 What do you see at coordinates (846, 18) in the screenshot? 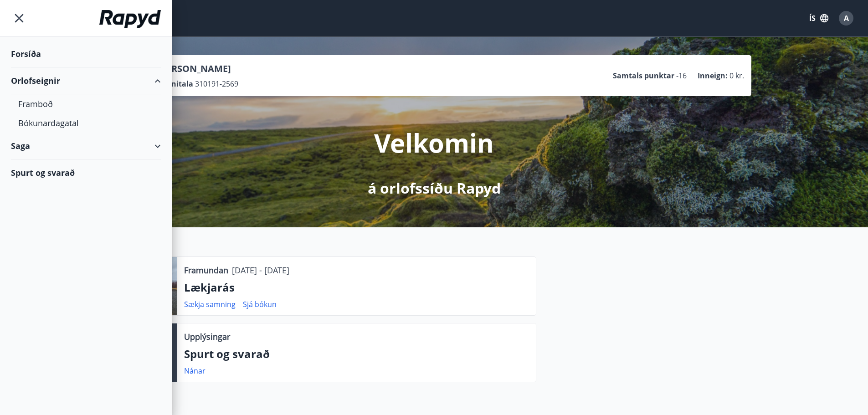
I see `span: A` at bounding box center [846, 18].